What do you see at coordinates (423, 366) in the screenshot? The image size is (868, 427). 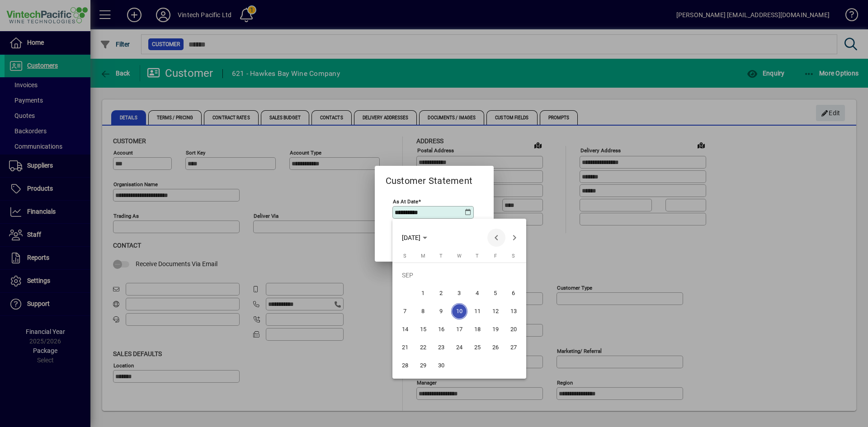 I see `button: Mon Sep 29 2025` at bounding box center [423, 366].